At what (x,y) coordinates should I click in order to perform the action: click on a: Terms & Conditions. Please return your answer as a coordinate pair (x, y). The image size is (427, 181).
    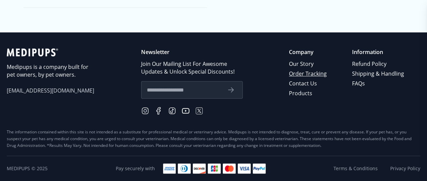
    Looking at the image, I should click on (355, 168).